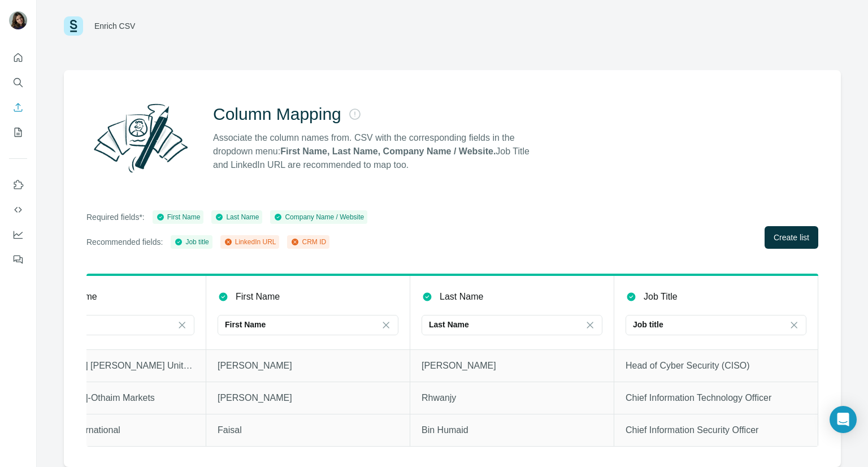 This screenshot has height=467, width=868. I want to click on p: Chief Information Technology Officer, so click(716, 397).